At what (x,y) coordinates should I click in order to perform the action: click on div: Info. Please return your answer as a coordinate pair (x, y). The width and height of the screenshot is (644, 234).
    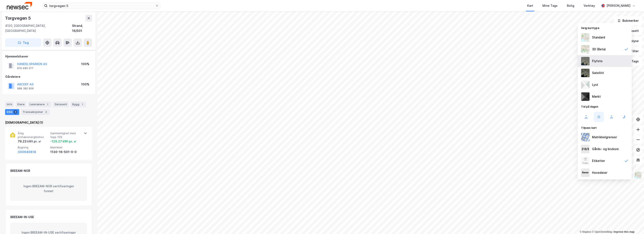
    Looking at the image, I should click on (10, 105).